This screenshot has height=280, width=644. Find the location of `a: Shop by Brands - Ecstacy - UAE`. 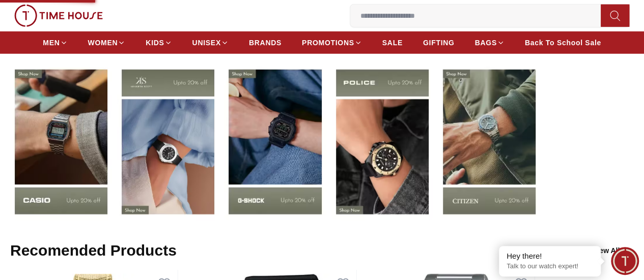

a: Shop by Brands - Ecstacy - UAE is located at coordinates (489, 142).